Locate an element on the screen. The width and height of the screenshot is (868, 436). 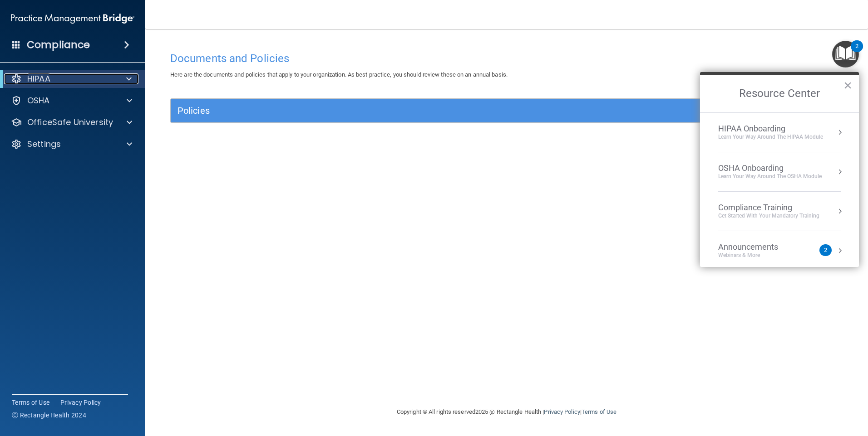
div: HIPAA Onboarding is located at coordinates (770, 129).